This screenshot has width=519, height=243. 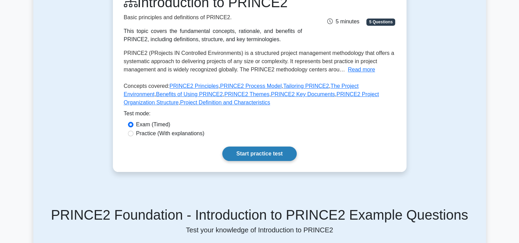 What do you see at coordinates (343, 21) in the screenshot?
I see `span: 5 minutes` at bounding box center [343, 21].